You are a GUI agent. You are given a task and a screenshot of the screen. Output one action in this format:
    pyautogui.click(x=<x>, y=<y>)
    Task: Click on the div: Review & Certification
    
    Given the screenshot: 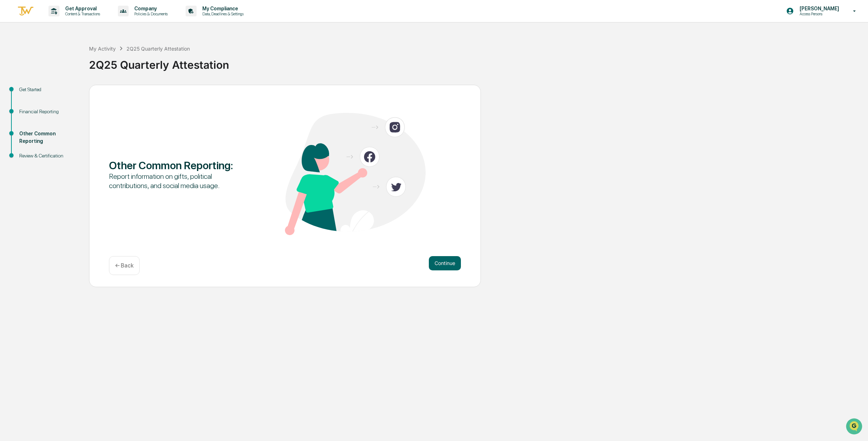 What is the action you would take?
    pyautogui.click(x=48, y=156)
    